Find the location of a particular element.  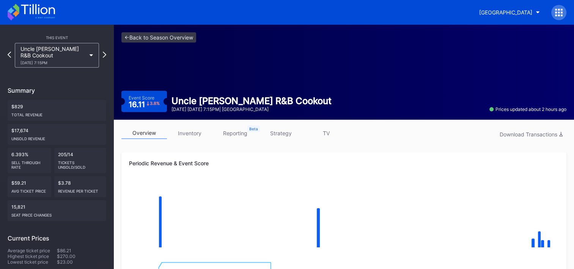

div: Unsold Revenue is located at coordinates (57, 137).